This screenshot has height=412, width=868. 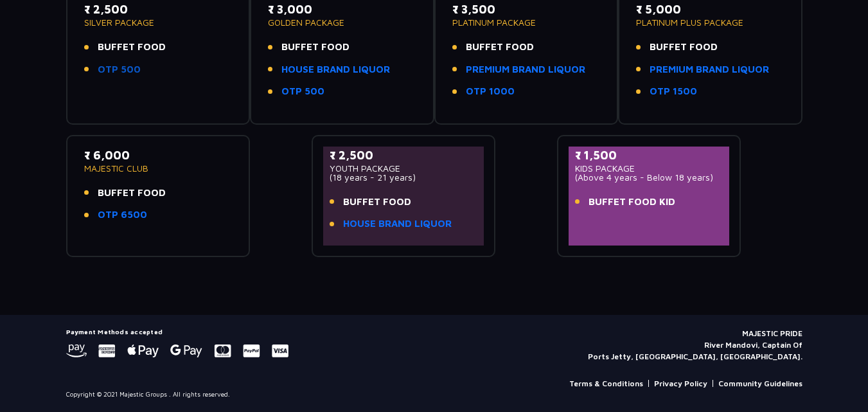 I want to click on p: ₹ 1,500, so click(x=649, y=154).